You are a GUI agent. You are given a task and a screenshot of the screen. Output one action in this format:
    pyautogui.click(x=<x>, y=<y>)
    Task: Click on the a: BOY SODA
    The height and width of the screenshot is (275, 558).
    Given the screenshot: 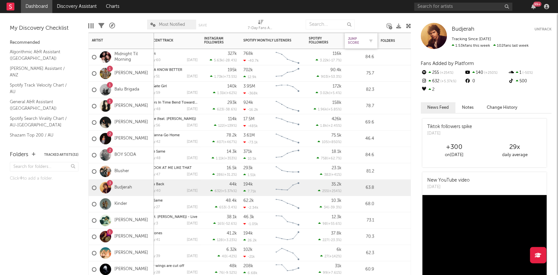 What is the action you would take?
    pyautogui.click(x=125, y=155)
    